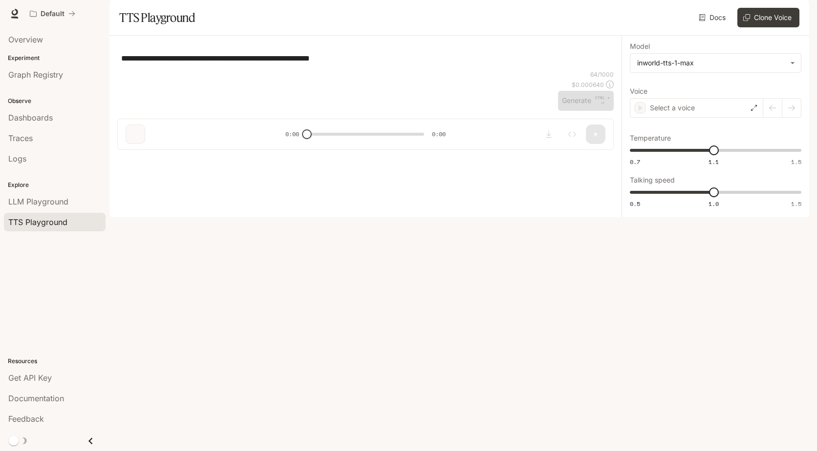  Describe the element at coordinates (602, 74) in the screenshot. I see `p: 64 / 1000` at that location.